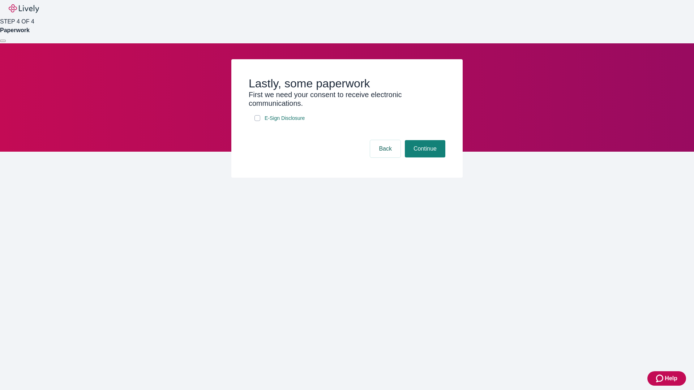 This screenshot has width=694, height=390. Describe the element at coordinates (667, 379) in the screenshot. I see `button: Zendesk support iconHelp` at that location.